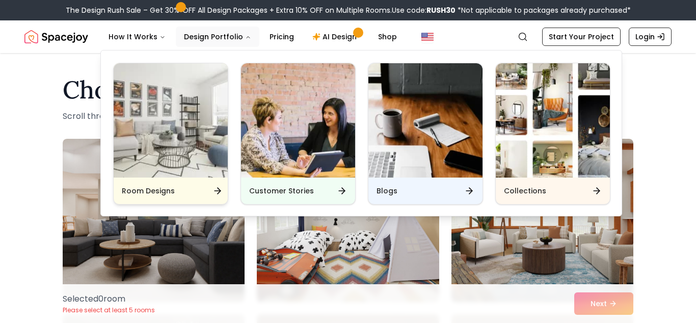 The height and width of the screenshot is (323, 696). I want to click on h6: Blogs, so click(387, 191).